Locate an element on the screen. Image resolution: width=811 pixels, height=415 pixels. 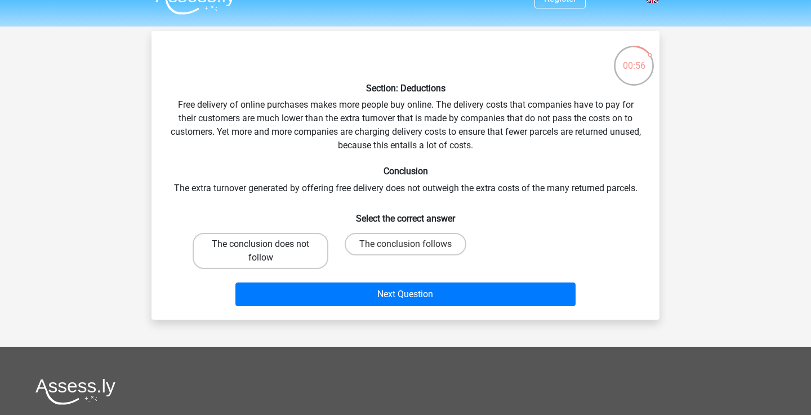
h6: Conclusion is located at coordinates (406, 171).